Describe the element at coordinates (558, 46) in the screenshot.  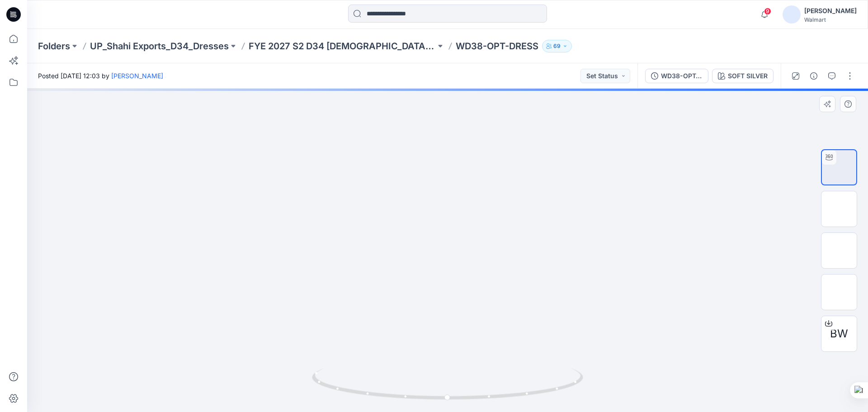
I see `button: 69` at that location.